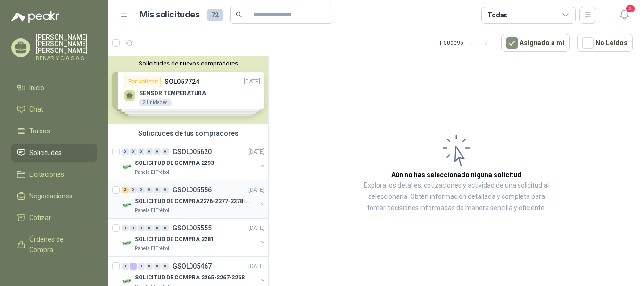 Image resolution: width=644 pixels, height=286 pixels. I want to click on p: BENAR Y CIA S A S, so click(66, 58).